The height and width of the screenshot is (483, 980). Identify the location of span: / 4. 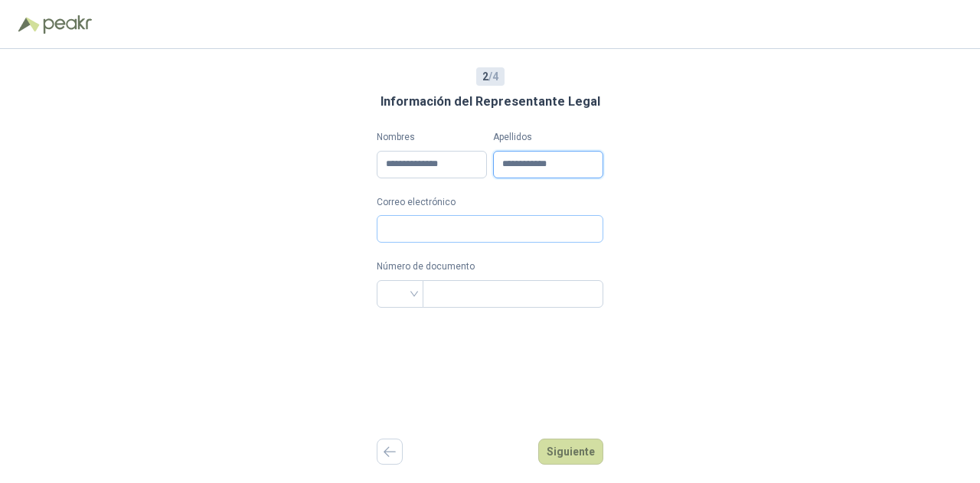
(490, 76).